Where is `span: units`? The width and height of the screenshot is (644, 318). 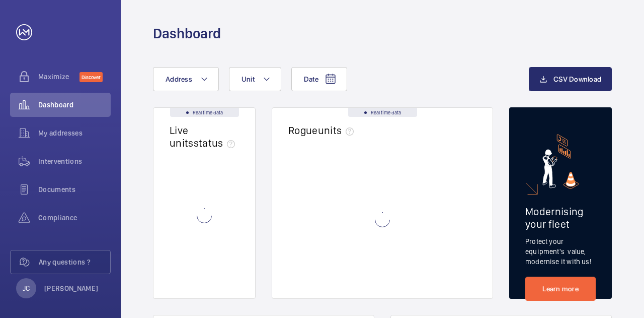 span: units is located at coordinates (338, 130).